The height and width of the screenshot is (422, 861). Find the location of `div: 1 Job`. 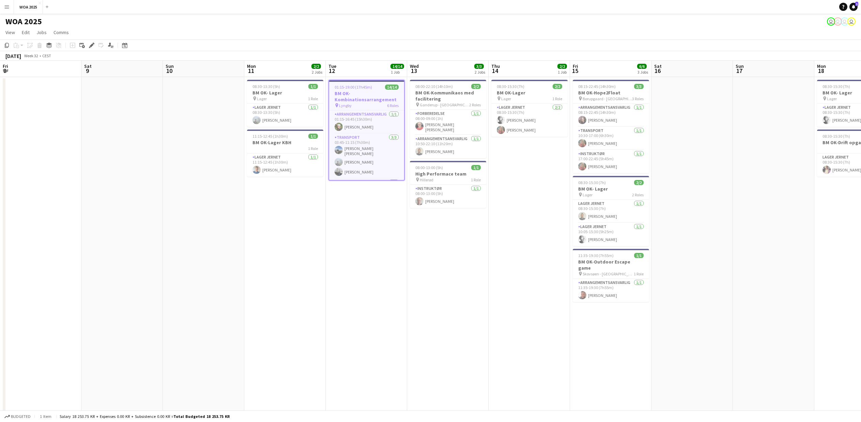

div: 1 Job is located at coordinates (562, 72).